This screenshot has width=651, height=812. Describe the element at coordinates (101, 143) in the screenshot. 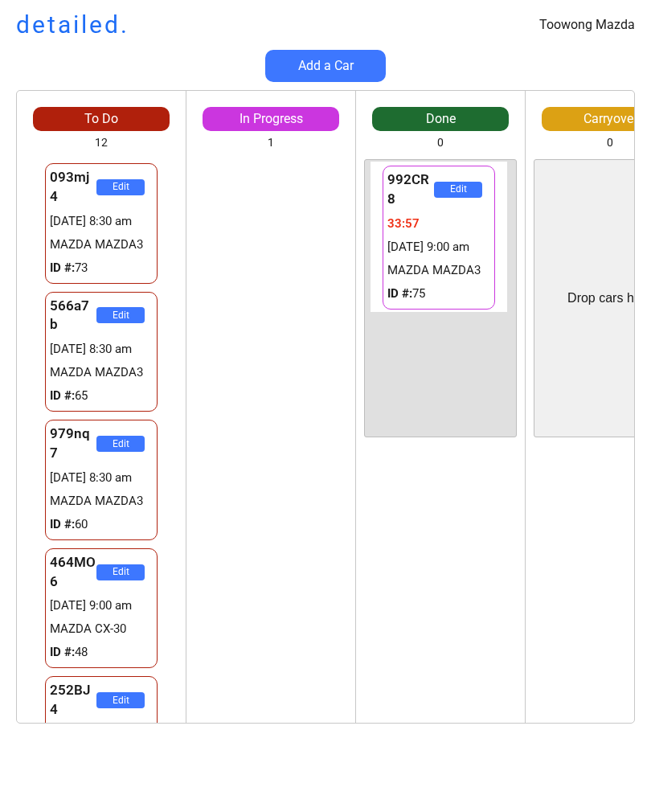

I see `div: 12` at that location.